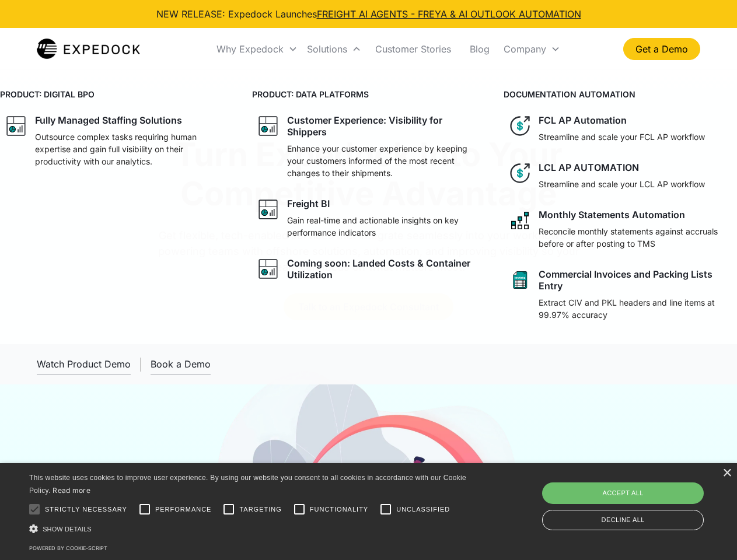 The image size is (737, 560). What do you see at coordinates (260, 510) in the screenshot?
I see `span: Targeting` at bounding box center [260, 510].